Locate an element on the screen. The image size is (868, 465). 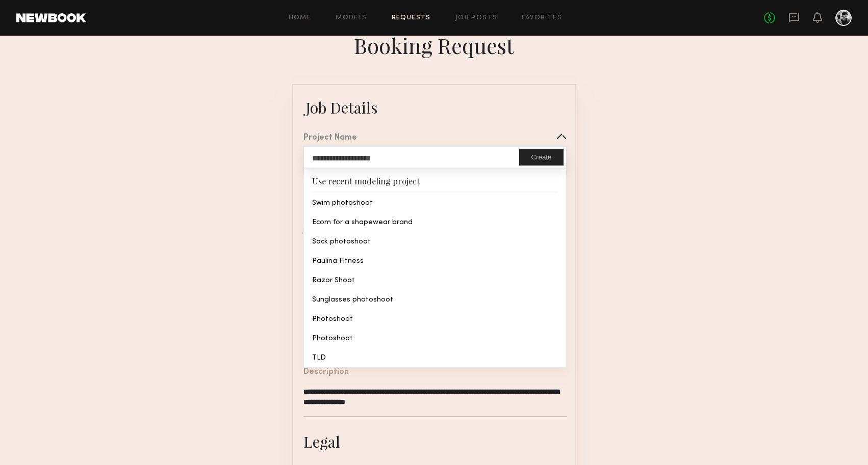
button: Create is located at coordinates (541, 157).